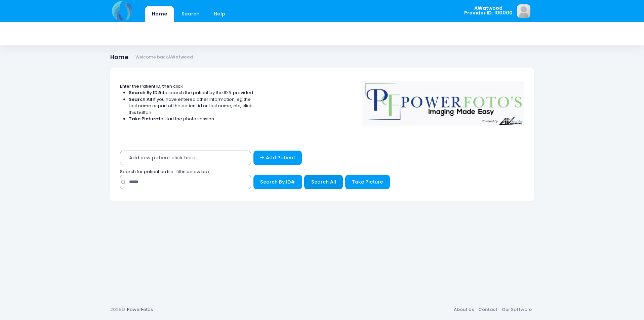 The image size is (644, 320). I want to click on small: Welcome back, so click(164, 58).